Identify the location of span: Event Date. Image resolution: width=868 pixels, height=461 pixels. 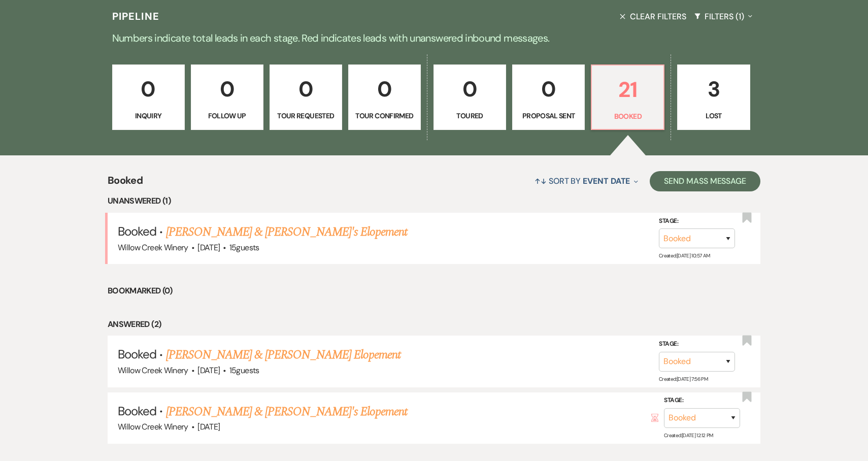
(606, 181).